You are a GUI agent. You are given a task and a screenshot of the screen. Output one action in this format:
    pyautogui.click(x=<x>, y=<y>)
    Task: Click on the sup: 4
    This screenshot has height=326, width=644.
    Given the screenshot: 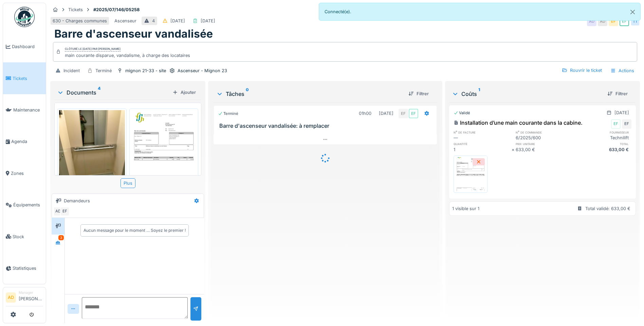 What is the action you would take?
    pyautogui.click(x=99, y=93)
    